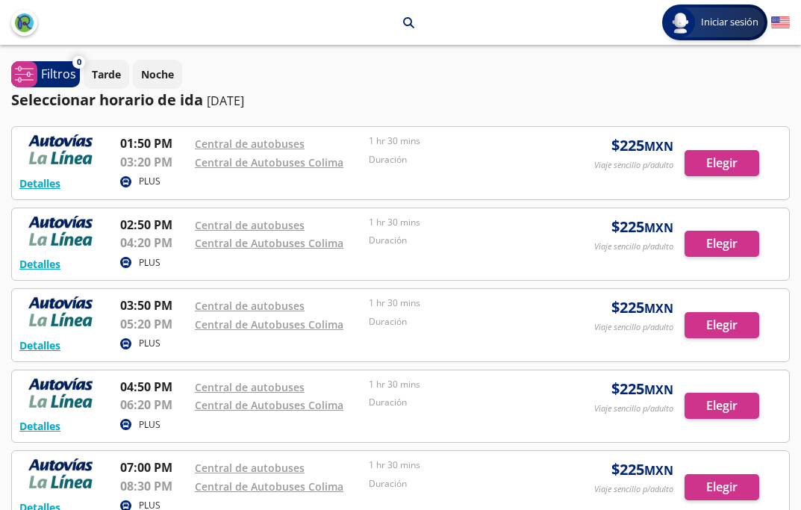 The image size is (801, 510). I want to click on p: Seleccionar horario de ida, so click(107, 100).